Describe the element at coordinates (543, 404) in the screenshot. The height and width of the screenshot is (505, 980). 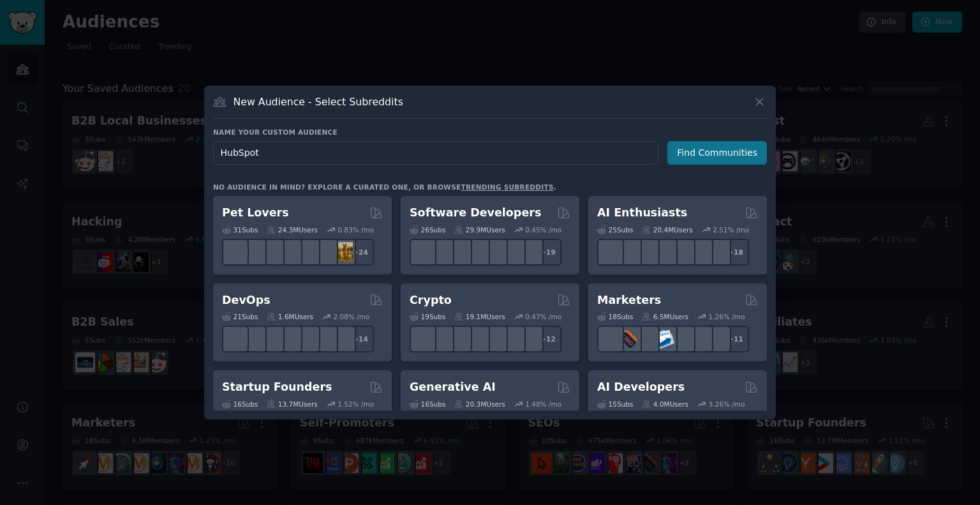
I see `div: 1.48 % /mo` at that location.